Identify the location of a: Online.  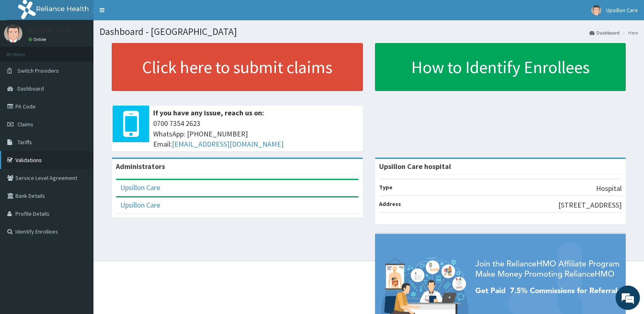
(38, 40).